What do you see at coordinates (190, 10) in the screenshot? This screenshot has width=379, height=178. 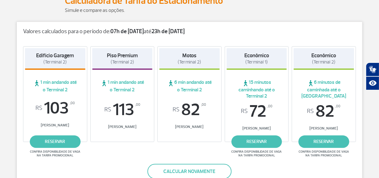 I see `p: Simule e compare as opções.` at bounding box center [190, 10].